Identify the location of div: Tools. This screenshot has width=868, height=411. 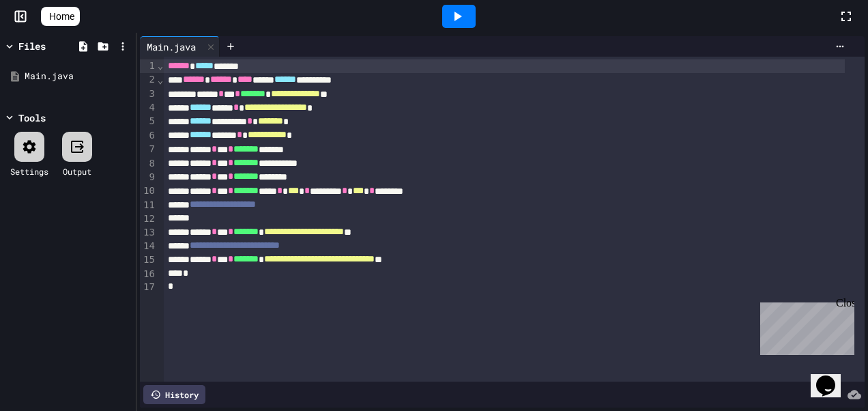
(32, 117).